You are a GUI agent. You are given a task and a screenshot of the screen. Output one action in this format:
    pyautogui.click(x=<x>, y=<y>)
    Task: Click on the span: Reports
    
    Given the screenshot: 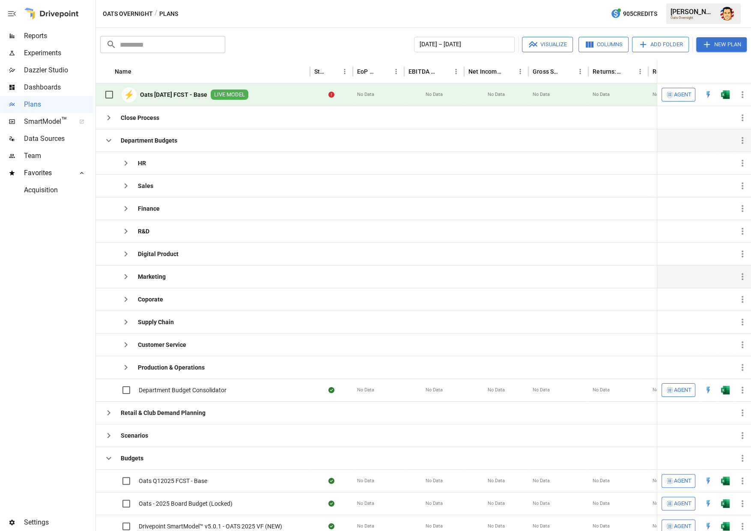 What is the action you would take?
    pyautogui.click(x=59, y=36)
    